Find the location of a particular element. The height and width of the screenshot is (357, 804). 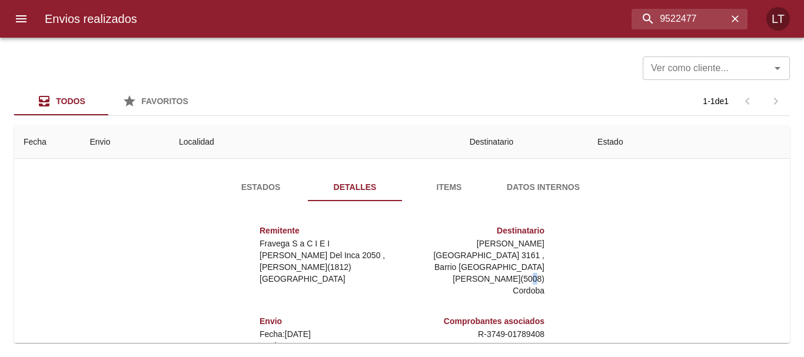

p: Envío: 9522477 is located at coordinates (329, 346).